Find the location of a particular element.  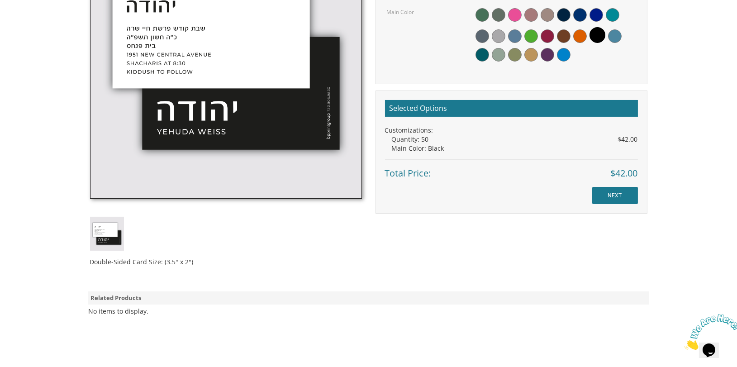

div: Related Products is located at coordinates (369, 298).